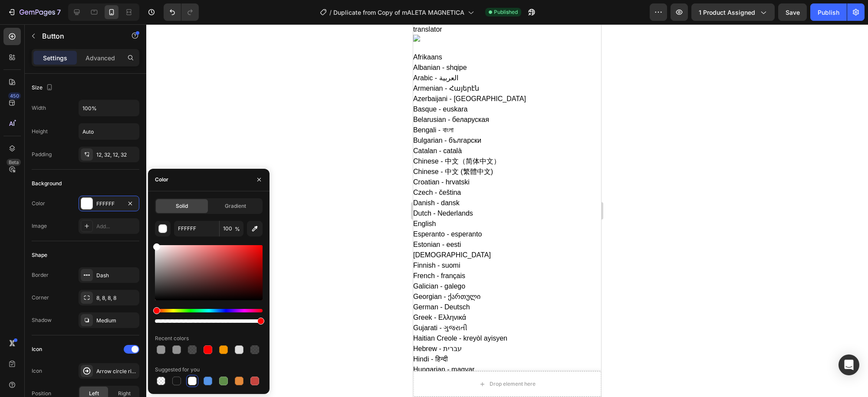 The width and height of the screenshot is (868, 397). Describe the element at coordinates (40, 275) in the screenshot. I see `div: Border` at that location.